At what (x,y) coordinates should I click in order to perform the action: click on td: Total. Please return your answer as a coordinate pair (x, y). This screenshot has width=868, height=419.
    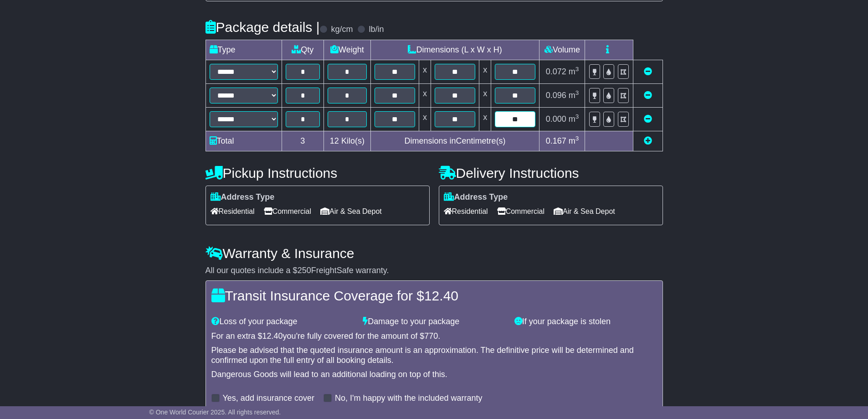
    Looking at the image, I should click on (243, 141).